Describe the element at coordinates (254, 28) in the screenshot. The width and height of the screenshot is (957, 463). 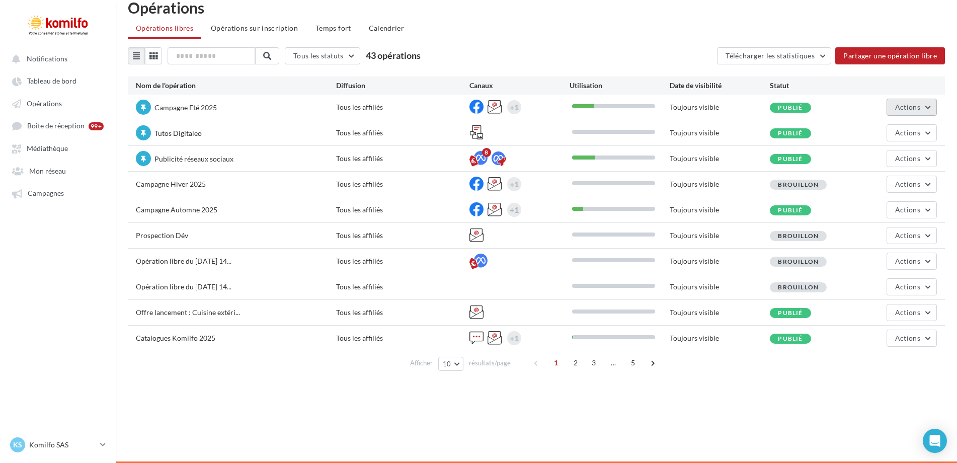
I see `span: Opérations sur inscription` at that location.